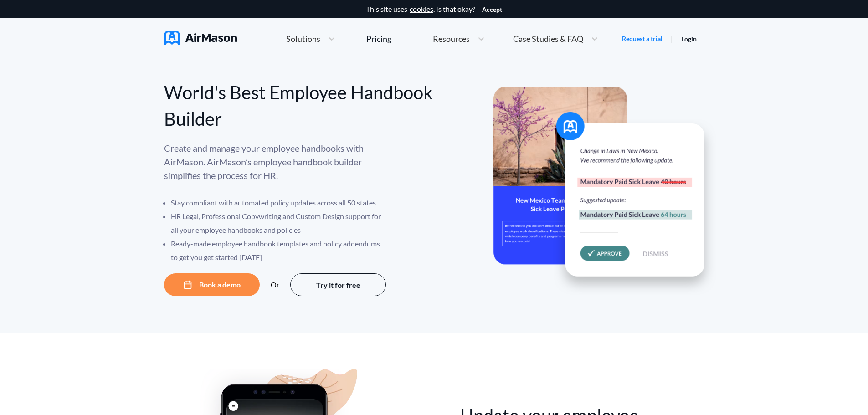 The width and height of the screenshot is (868, 415). I want to click on p: Create and manage your employee handbooks with AirMason. AirMason’s employee handbook builder sim..., so click(276, 162).